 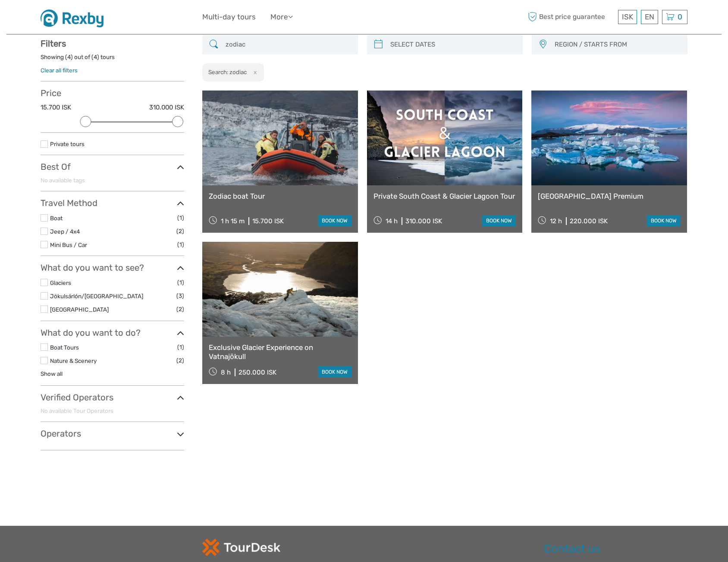 What do you see at coordinates (73, 361) in the screenshot?
I see `a: Nature & Scenery` at bounding box center [73, 361].